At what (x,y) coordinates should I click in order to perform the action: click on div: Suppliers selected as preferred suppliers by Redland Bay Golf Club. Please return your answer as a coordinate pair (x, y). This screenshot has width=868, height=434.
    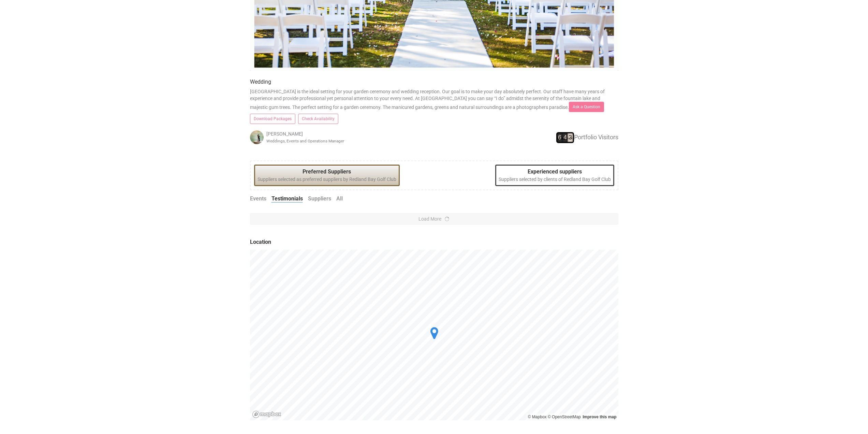
    Looking at the image, I should click on (327, 175).